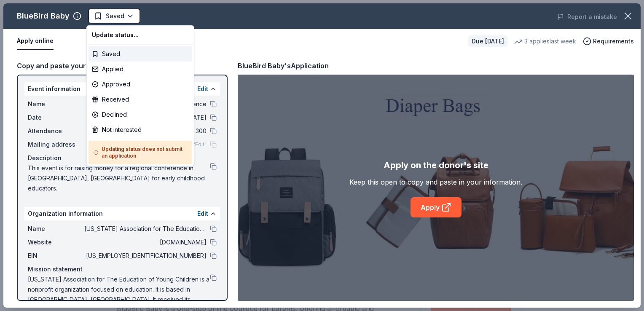  What do you see at coordinates (198, 15) in the screenshot?
I see `span: 2025 NMAEYC Regional Conference` at bounding box center [198, 15].